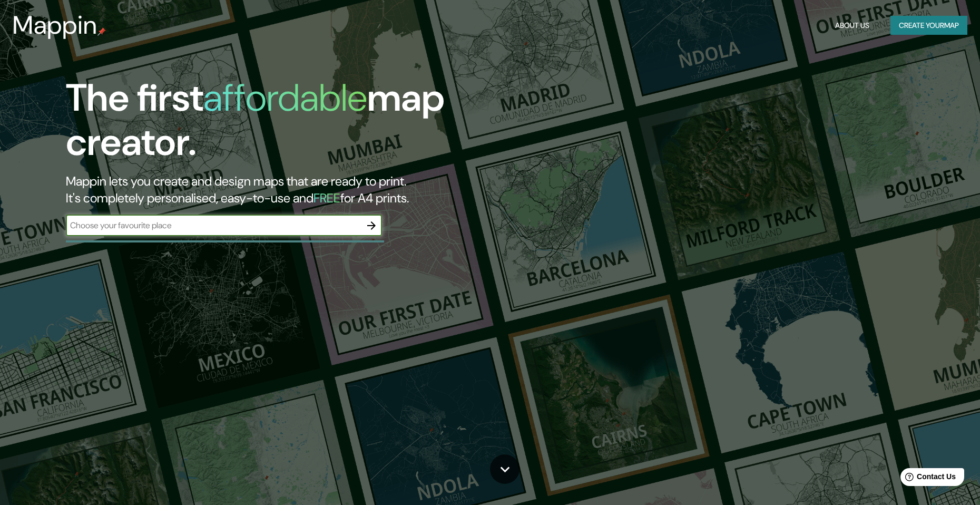 Image resolution: width=980 pixels, height=505 pixels. I want to click on button: Create yourmap, so click(928, 25).